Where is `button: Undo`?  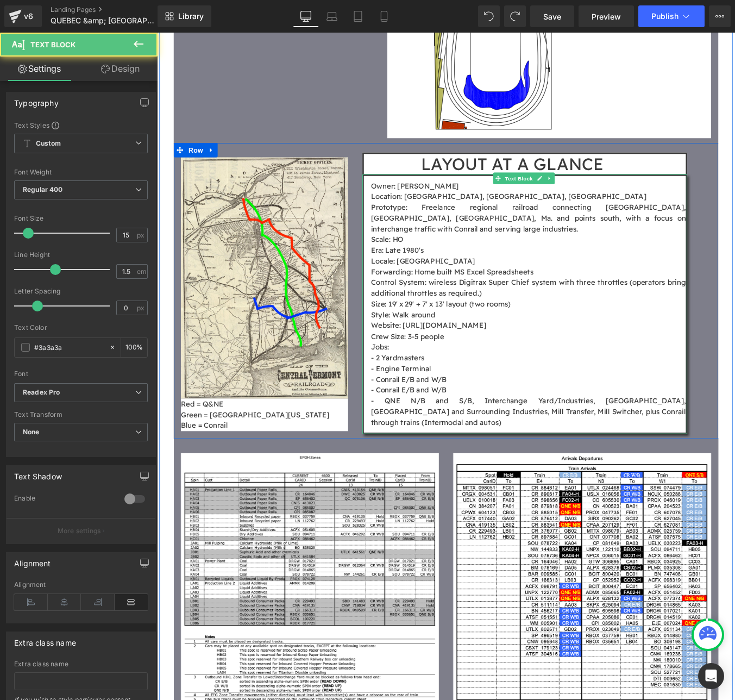
button: Undo is located at coordinates (489, 16).